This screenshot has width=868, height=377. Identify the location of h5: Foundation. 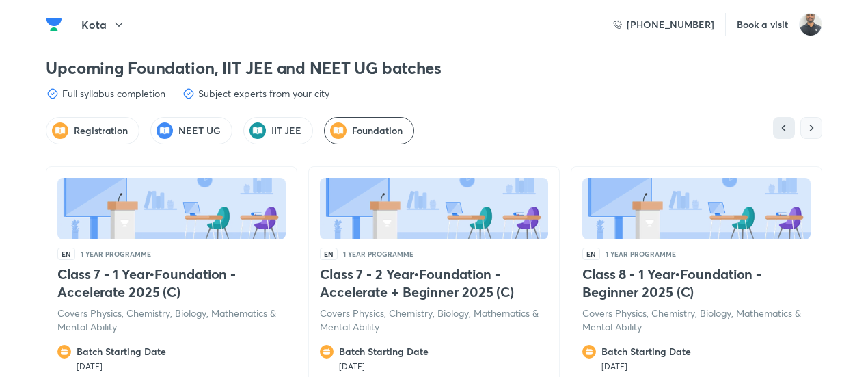
(377, 130).